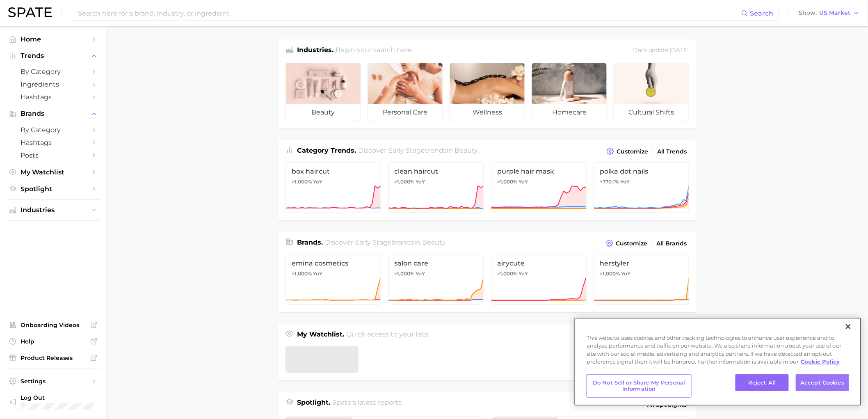 The width and height of the screenshot is (868, 419). I want to click on span: Show, so click(808, 13).